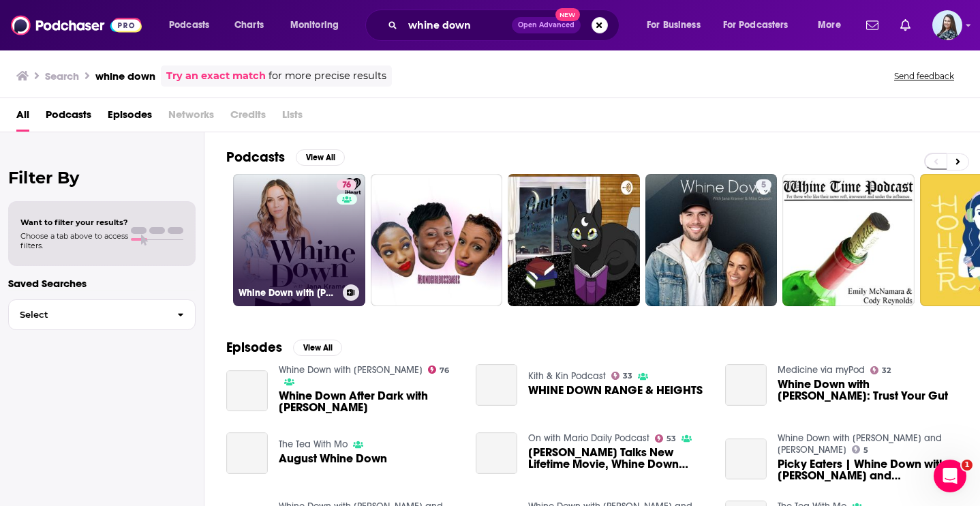  I want to click on a: Charts, so click(248, 25).